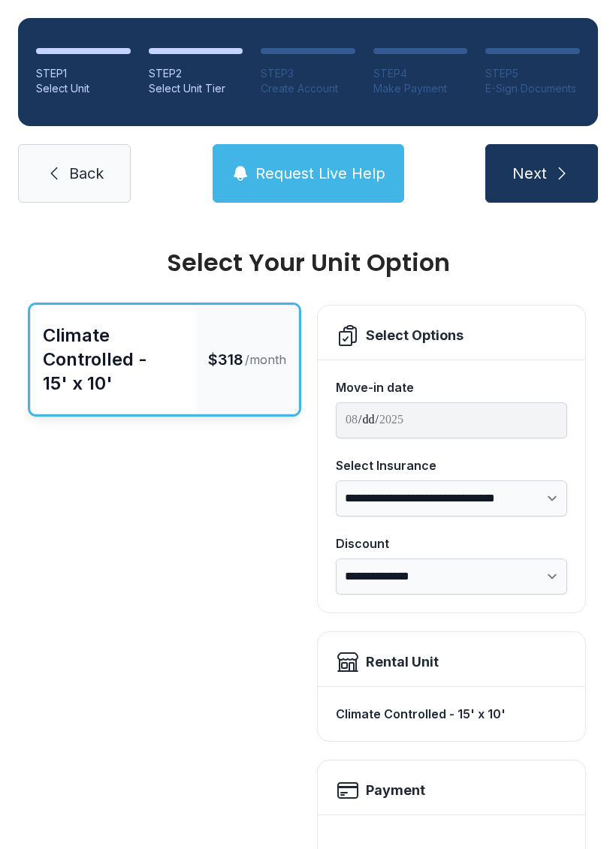 The width and height of the screenshot is (616, 849). I want to click on div: Rental Unit, so click(402, 663).